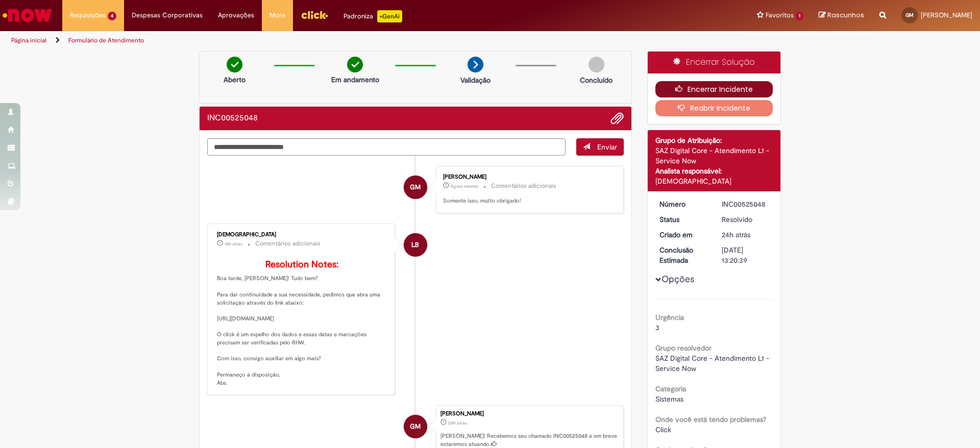 This screenshot has height=448, width=980. I want to click on div: SAZ Digital Core - Atendimento L1 - Service Now, so click(714, 156).